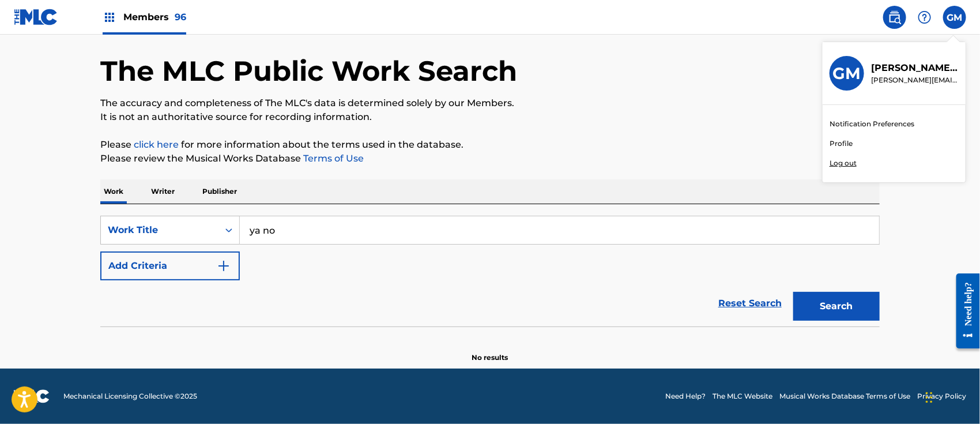 The height and width of the screenshot is (424, 980). I want to click on div: Drag, so click(929, 398).